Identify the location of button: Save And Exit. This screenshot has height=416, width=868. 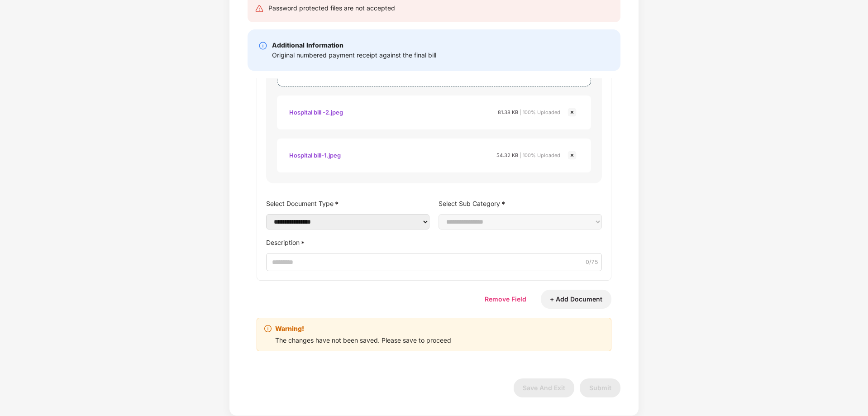
(544, 387).